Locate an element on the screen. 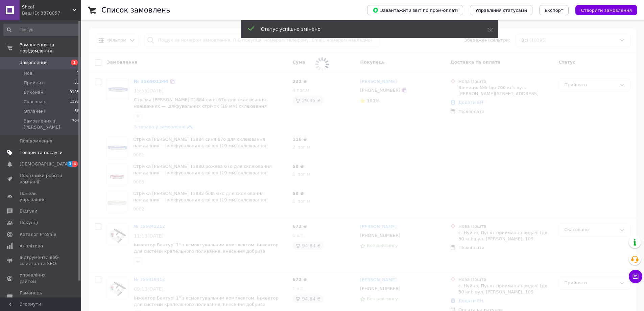 The width and height of the screenshot is (644, 311). span: 31 is located at coordinates (77, 83).